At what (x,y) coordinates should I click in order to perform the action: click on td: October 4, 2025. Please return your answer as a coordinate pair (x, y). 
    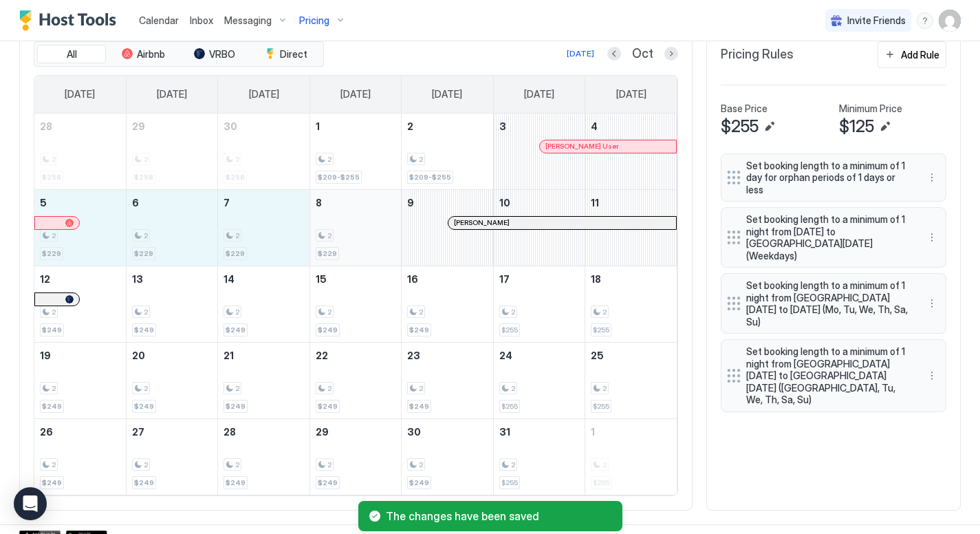
    Looking at the image, I should click on (631, 151).